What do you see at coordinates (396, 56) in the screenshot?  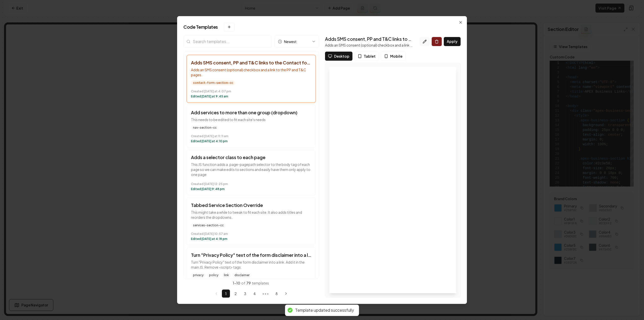 I see `span: Mobile` at bounding box center [396, 56].